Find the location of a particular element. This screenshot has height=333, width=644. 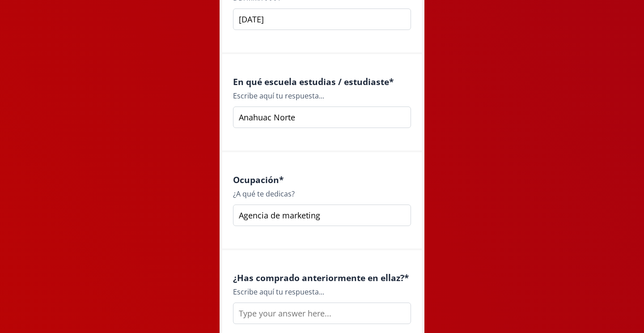

h4: ¿Has comprado anteriormente en ellaz? * is located at coordinates (322, 278).